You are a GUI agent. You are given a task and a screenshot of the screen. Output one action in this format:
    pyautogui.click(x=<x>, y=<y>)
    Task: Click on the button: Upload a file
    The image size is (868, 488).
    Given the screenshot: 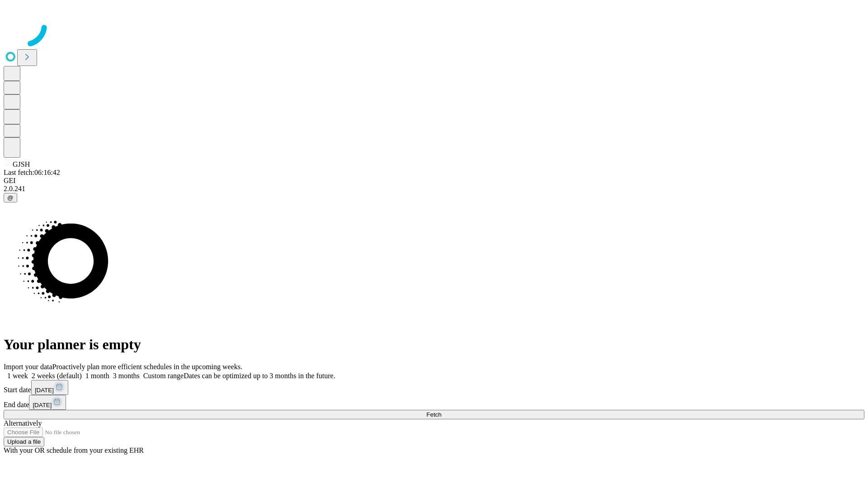 What is the action you would take?
    pyautogui.click(x=24, y=441)
    